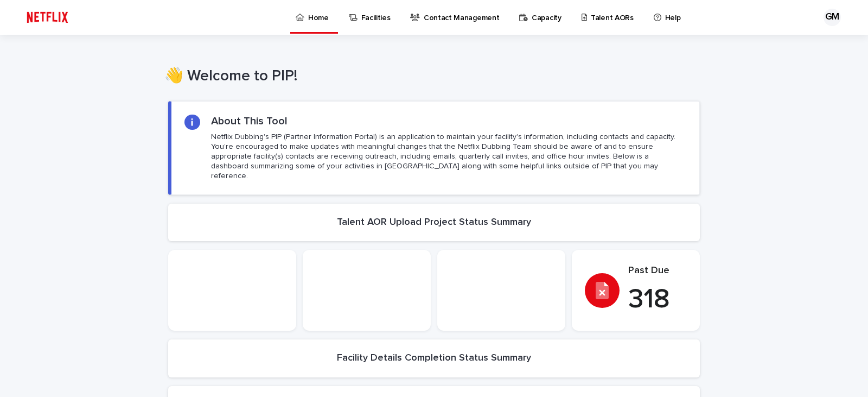 This screenshot has width=868, height=397. I want to click on h2: About This Tool, so click(249, 121).